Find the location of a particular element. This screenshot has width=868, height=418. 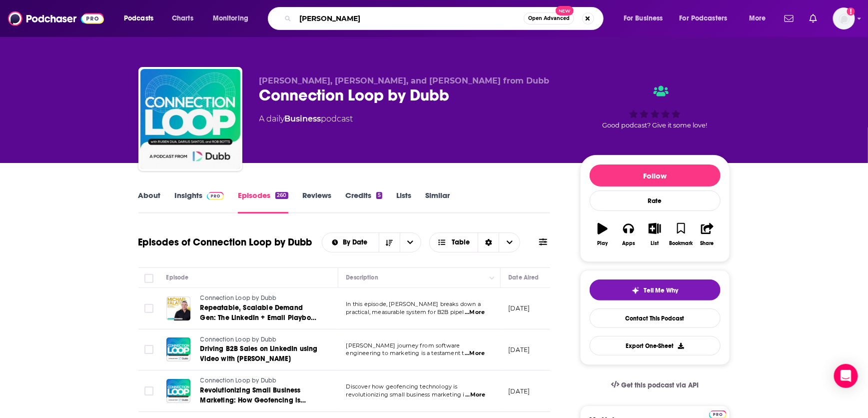

a: Contact This Podcast is located at coordinates (655, 318).